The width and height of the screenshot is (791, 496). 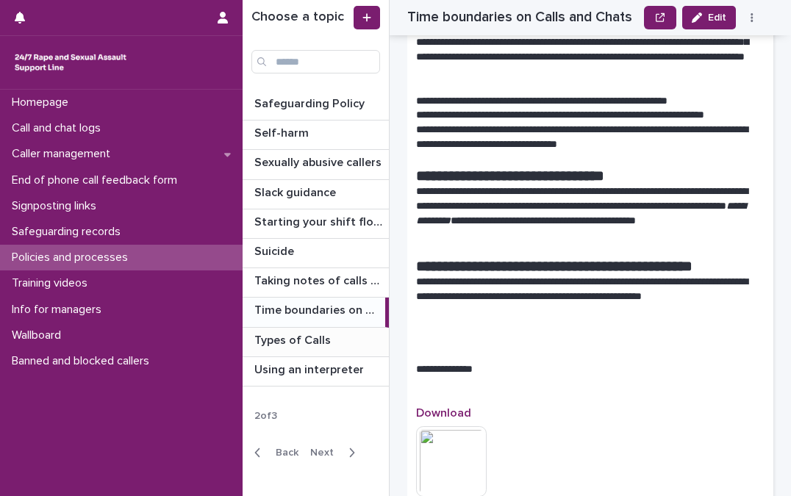 I want to click on p: Homepage, so click(x=43, y=102).